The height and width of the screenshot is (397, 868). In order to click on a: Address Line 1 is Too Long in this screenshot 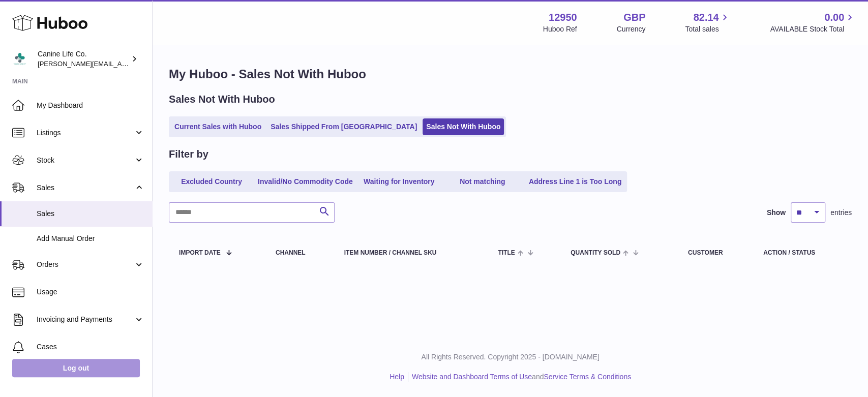, I will do `click(575, 182)`.